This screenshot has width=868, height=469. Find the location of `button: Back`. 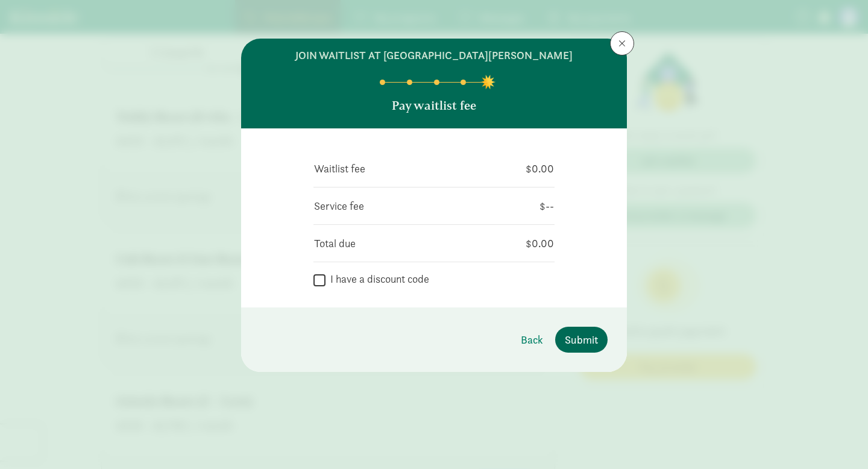

button: Back is located at coordinates (532, 340).